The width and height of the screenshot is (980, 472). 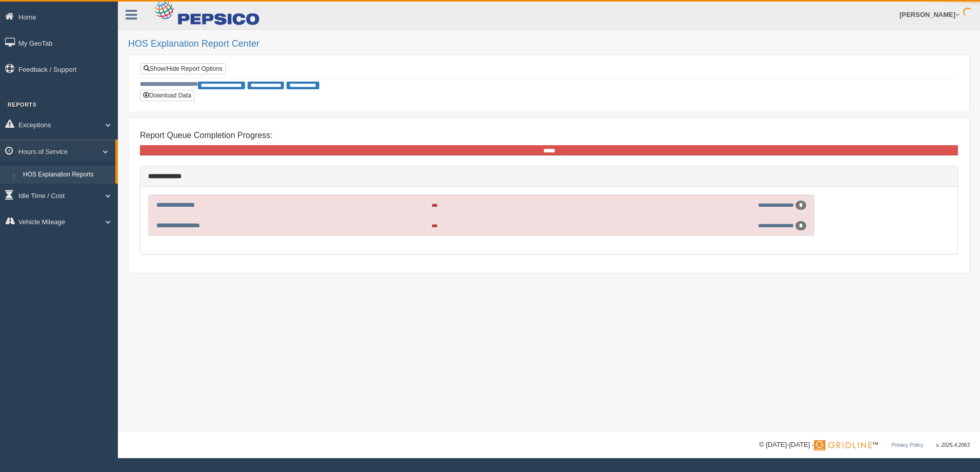 What do you see at coordinates (953, 445) in the screenshot?
I see `span: v. 2025.4.2063` at bounding box center [953, 445].